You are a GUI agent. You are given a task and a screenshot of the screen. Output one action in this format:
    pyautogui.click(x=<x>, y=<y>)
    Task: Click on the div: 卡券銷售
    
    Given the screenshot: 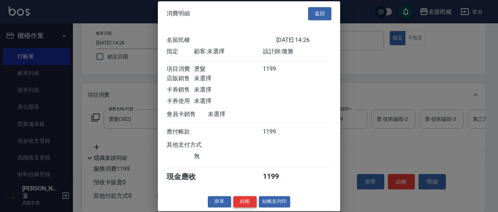 What is the action you would take?
    pyautogui.click(x=180, y=90)
    